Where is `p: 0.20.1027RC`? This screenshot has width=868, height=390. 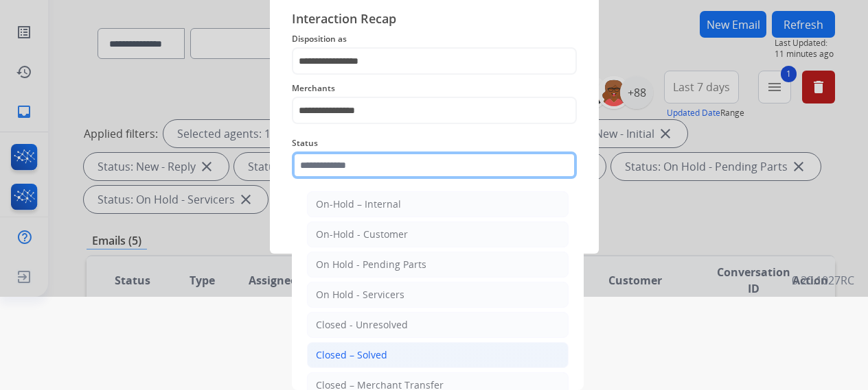 p: 0.20.1027RC is located at coordinates (822, 281).